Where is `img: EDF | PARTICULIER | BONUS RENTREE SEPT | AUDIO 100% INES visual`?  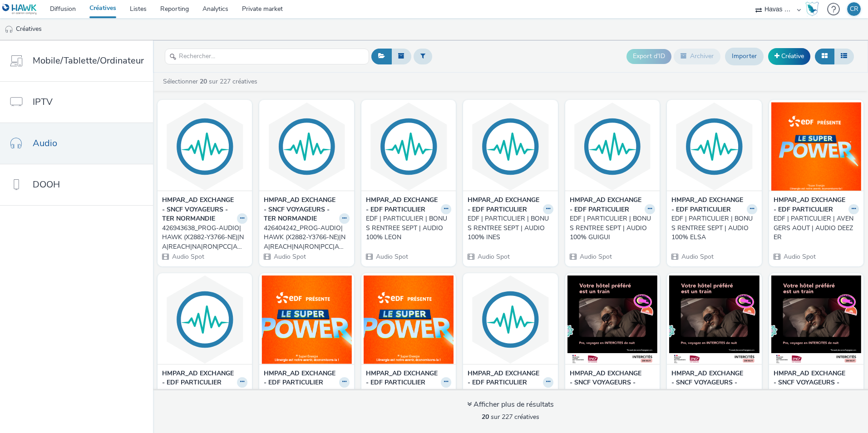 img: EDF | PARTICULIER | BONUS RENTREE SEPT | AUDIO 100% INES visual is located at coordinates (510, 146).